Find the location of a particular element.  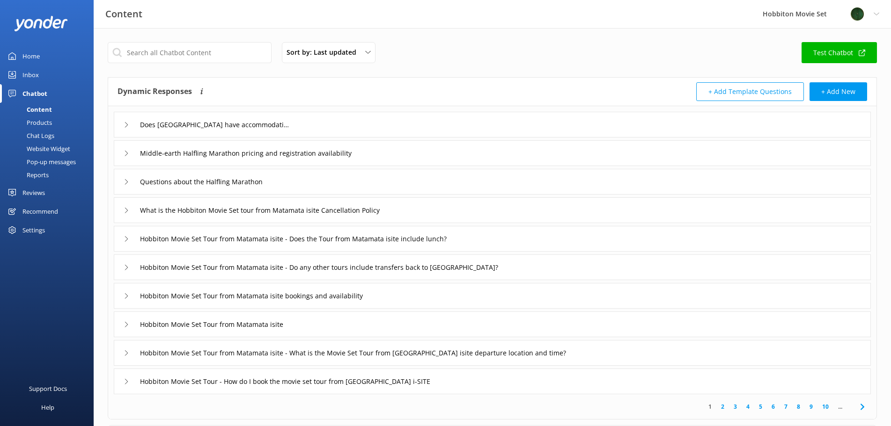

div: Home is located at coordinates (31, 56).